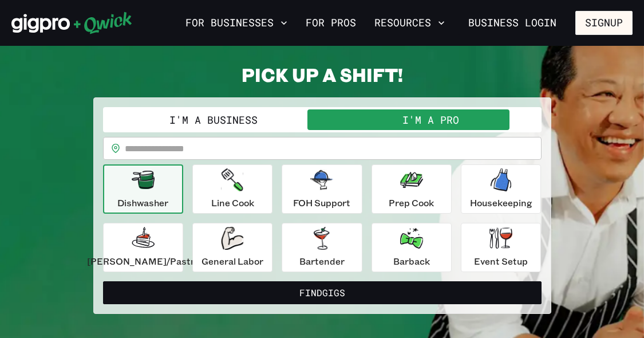 This screenshot has height=338, width=644. What do you see at coordinates (236, 23) in the screenshot?
I see `button: For Businesses` at bounding box center [236, 23].